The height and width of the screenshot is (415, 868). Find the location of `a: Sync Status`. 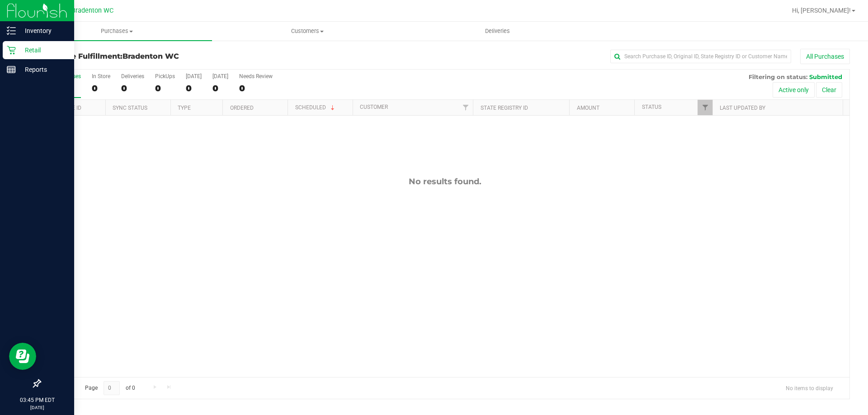

a: Sync Status is located at coordinates (130, 108).